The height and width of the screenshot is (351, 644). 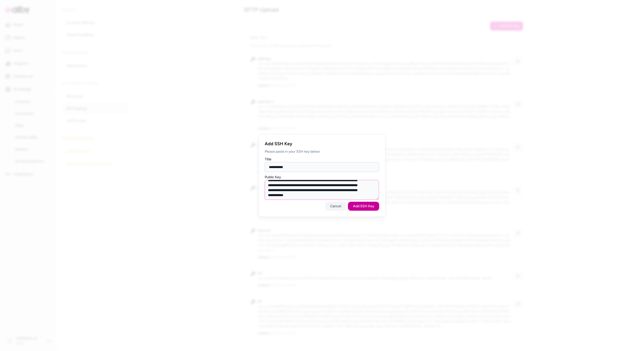 I want to click on label: Public Key, so click(x=273, y=177).